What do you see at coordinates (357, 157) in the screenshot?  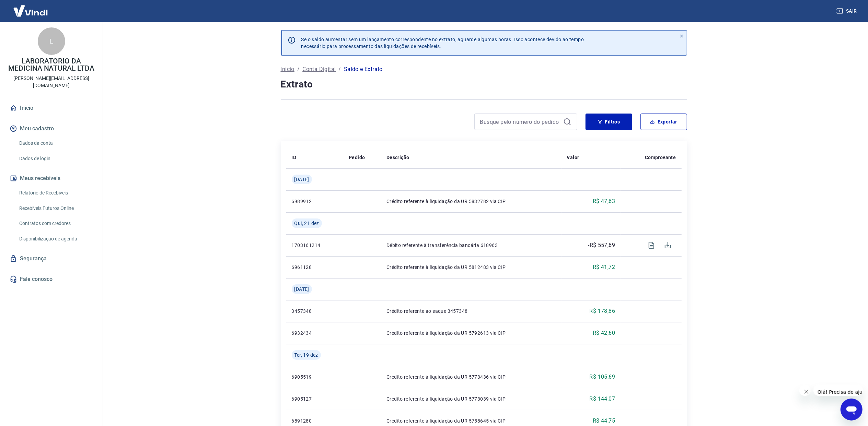 I see `p: Pedido` at bounding box center [357, 157].